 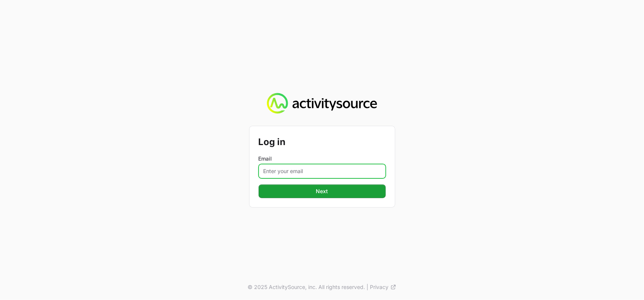 I want to click on button: Next, so click(x=322, y=191).